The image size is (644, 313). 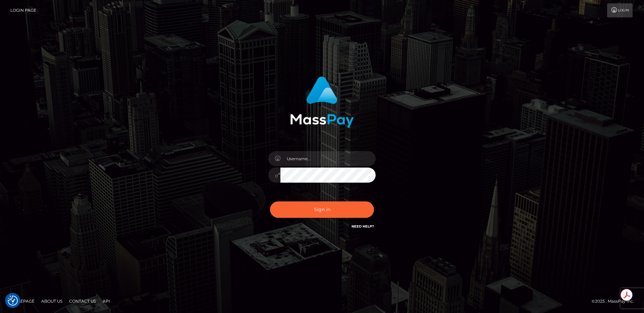 What do you see at coordinates (322, 102) in the screenshot?
I see `img: MassPay Login` at bounding box center [322, 102].